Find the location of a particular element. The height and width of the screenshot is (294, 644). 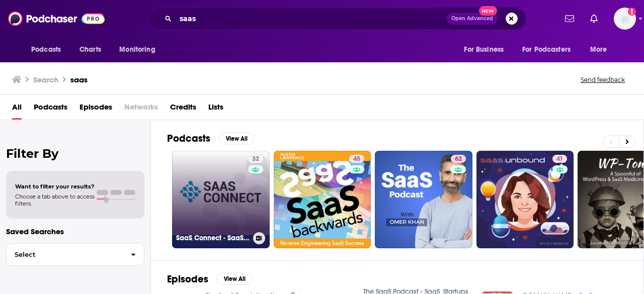

a: All is located at coordinates (17, 109).